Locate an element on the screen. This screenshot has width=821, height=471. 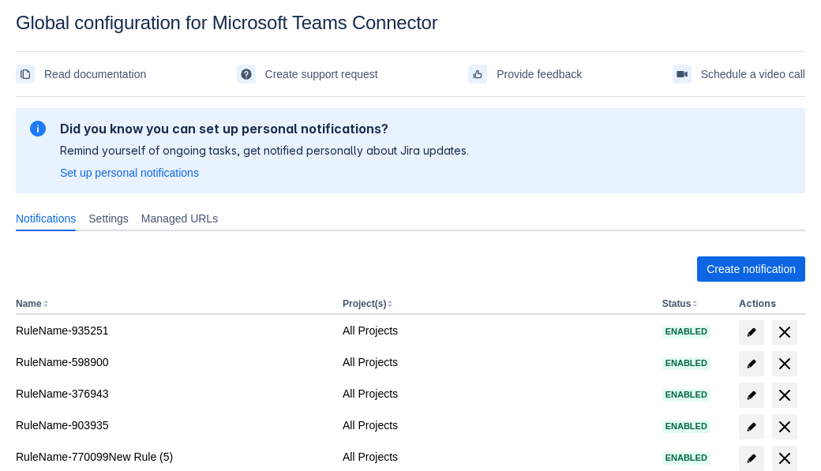
a: Set up personal notifications is located at coordinates (129, 173).